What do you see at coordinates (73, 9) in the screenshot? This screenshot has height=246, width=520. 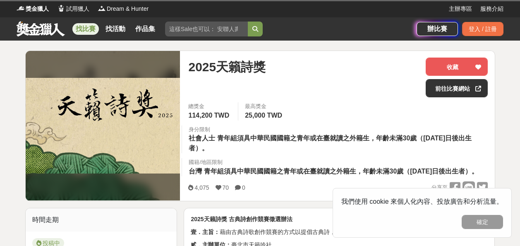 I see `a: Logo試用獵人` at bounding box center [73, 9].